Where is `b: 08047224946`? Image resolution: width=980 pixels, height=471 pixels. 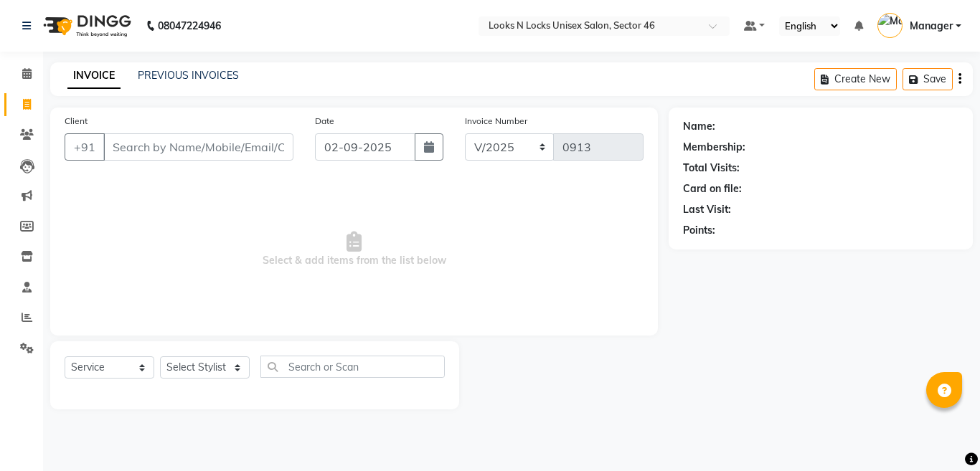 b: 08047224946 is located at coordinates (190, 26).